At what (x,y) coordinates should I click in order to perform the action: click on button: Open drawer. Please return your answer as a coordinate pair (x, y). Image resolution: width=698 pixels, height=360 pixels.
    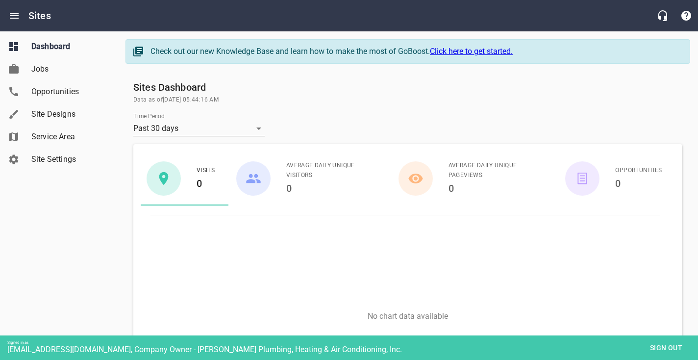
    Looking at the image, I should click on (14, 16).